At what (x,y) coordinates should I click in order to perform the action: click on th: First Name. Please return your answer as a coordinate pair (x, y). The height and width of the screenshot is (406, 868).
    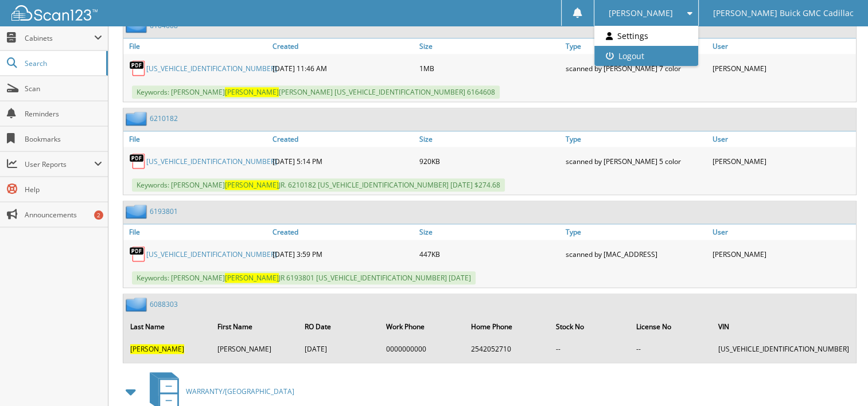
    Looking at the image, I should click on (255, 326).